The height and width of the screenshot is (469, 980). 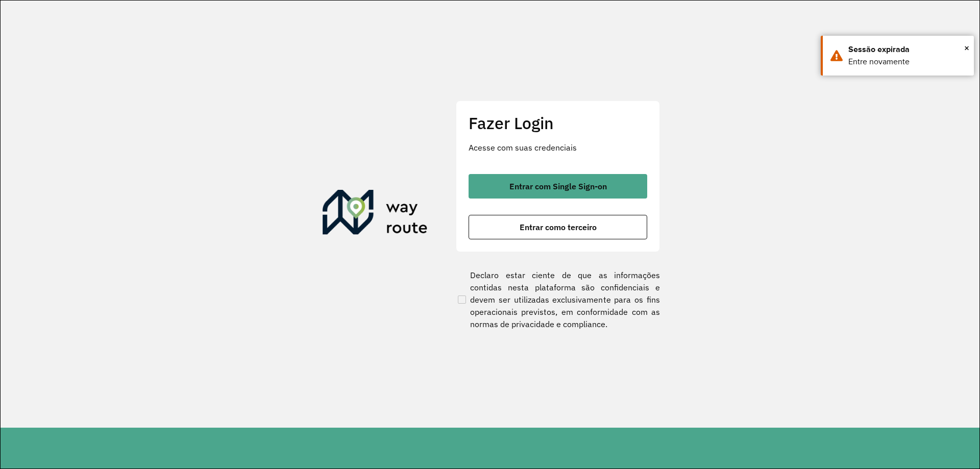 What do you see at coordinates (907, 62) in the screenshot?
I see `div: Entre novamente` at bounding box center [907, 62].